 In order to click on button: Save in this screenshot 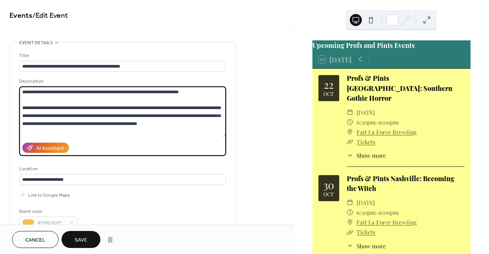, I will do `click(81, 239)`.